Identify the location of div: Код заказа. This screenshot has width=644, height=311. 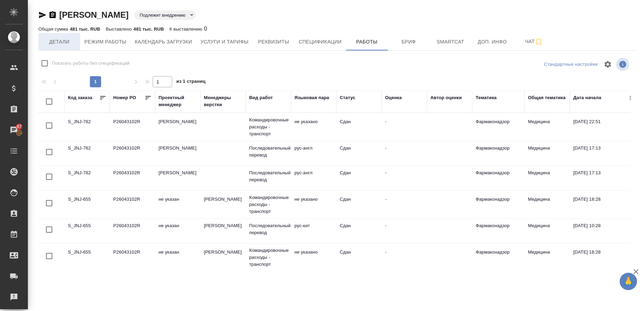
(80, 98).